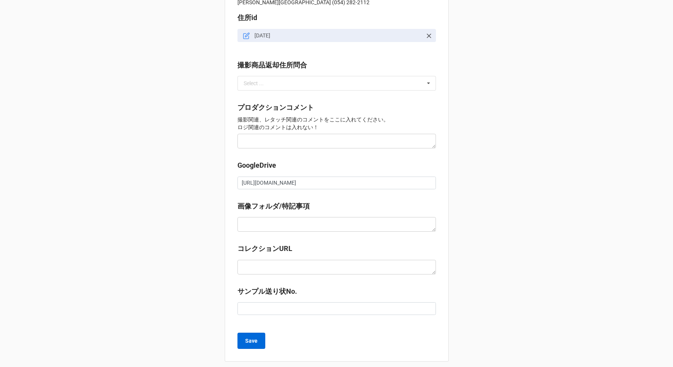  Describe the element at coordinates (267, 292) in the screenshot. I see `label: サンプル送り状No.` at that location.